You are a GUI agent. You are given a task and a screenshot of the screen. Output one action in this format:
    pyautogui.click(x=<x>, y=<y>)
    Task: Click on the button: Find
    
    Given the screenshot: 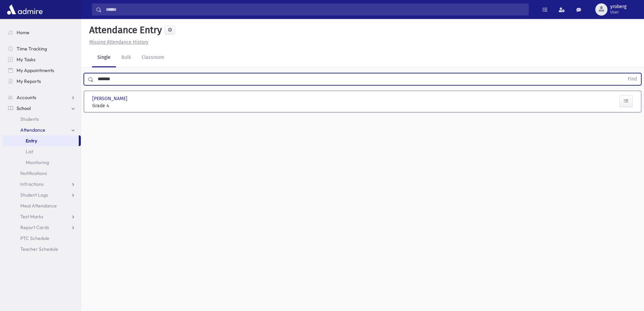 What is the action you would take?
    pyautogui.click(x=632, y=79)
    